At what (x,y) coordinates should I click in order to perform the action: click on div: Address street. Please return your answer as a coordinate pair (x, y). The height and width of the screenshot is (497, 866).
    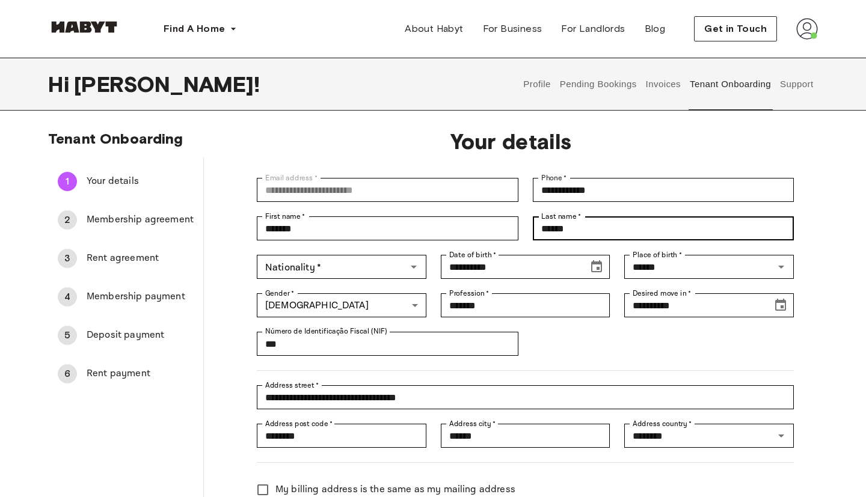
    Looking at the image, I should click on (525, 397).